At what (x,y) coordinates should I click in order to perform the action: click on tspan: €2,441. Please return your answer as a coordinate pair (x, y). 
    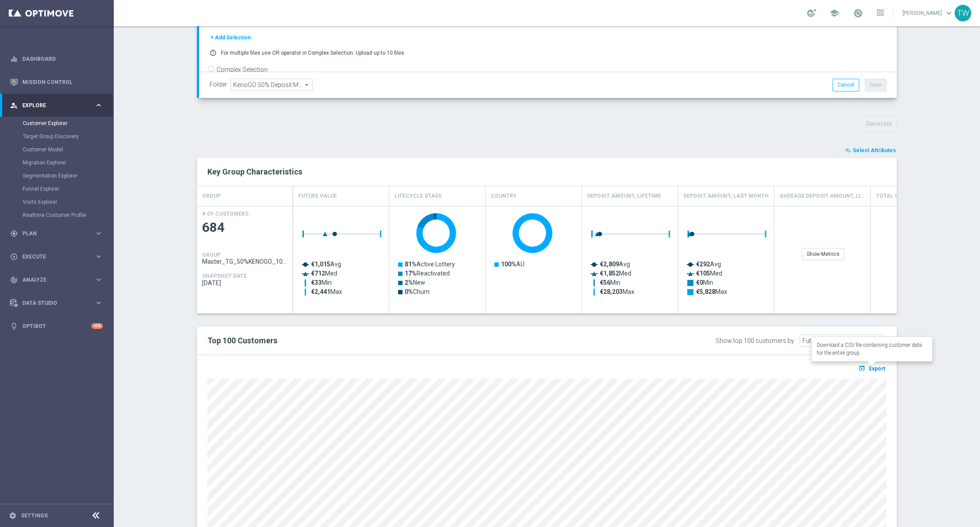
    Looking at the image, I should click on (321, 292).